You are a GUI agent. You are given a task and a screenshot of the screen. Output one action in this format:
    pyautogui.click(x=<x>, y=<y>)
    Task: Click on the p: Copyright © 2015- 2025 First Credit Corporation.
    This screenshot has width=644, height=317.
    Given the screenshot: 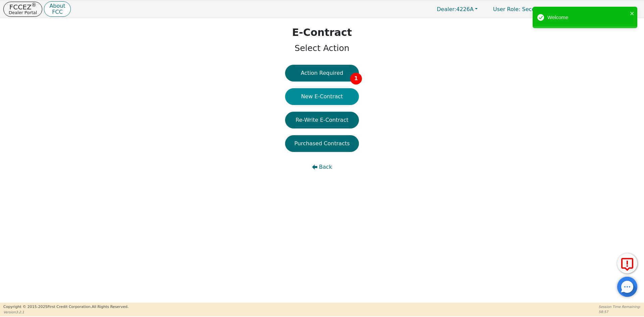 What is the action you would take?
    pyautogui.click(x=66, y=307)
    